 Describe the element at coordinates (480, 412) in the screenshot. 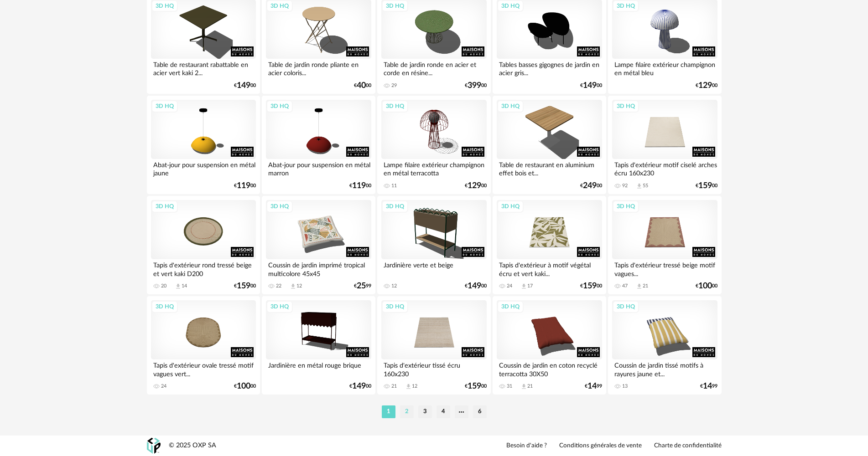

I see `li: 6` at that location.